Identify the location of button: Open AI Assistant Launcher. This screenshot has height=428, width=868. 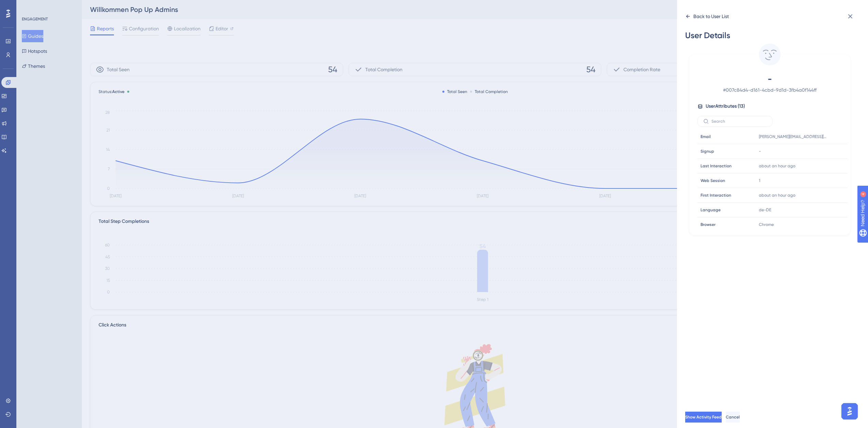
(10, 10).